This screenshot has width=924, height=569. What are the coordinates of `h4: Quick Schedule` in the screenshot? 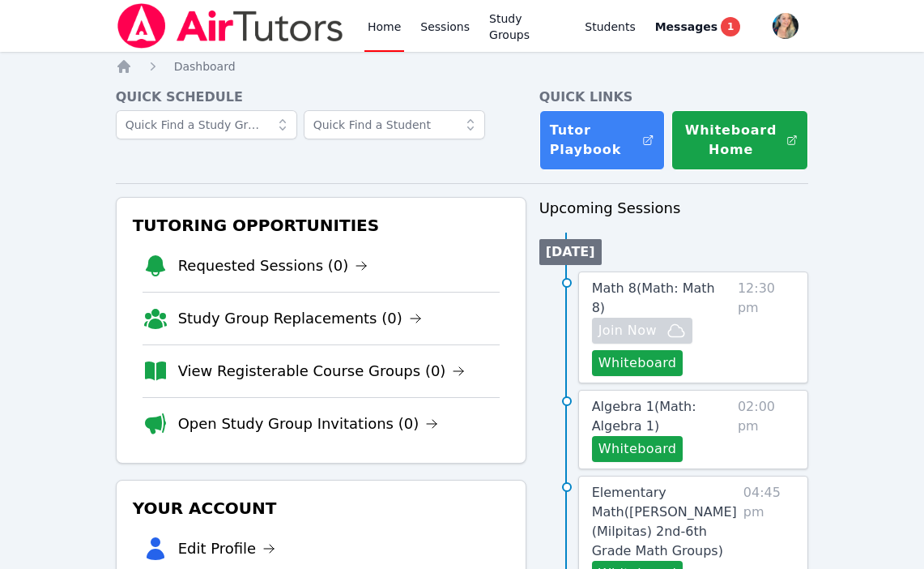 It's located at (321, 97).